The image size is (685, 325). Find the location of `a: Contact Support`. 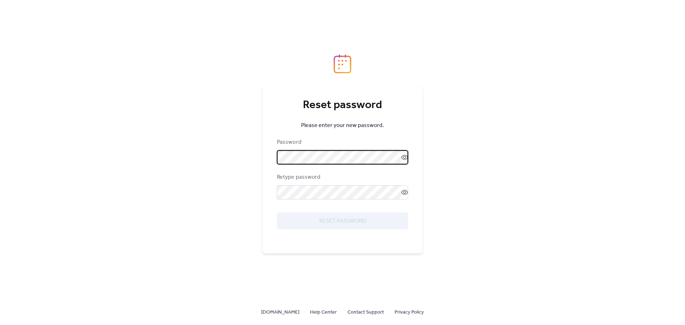

a: Contact Support is located at coordinates (366, 312).